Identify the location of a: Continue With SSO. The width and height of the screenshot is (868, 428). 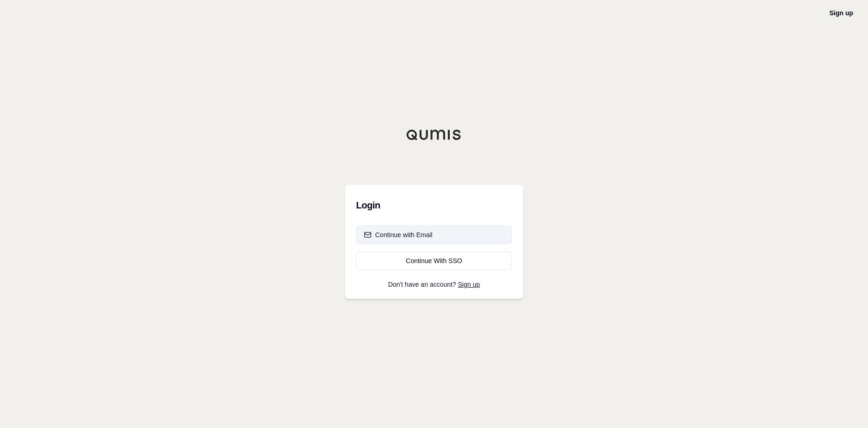
(434, 261).